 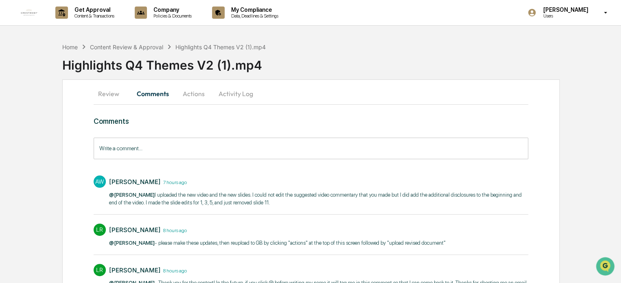 I want to click on time: Wednesday, October 15, 2025 at 9:04:25 AM CDT, so click(x=174, y=229).